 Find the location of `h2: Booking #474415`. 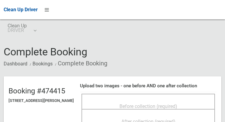

h2: Booking #474415 is located at coordinates (41, 91).